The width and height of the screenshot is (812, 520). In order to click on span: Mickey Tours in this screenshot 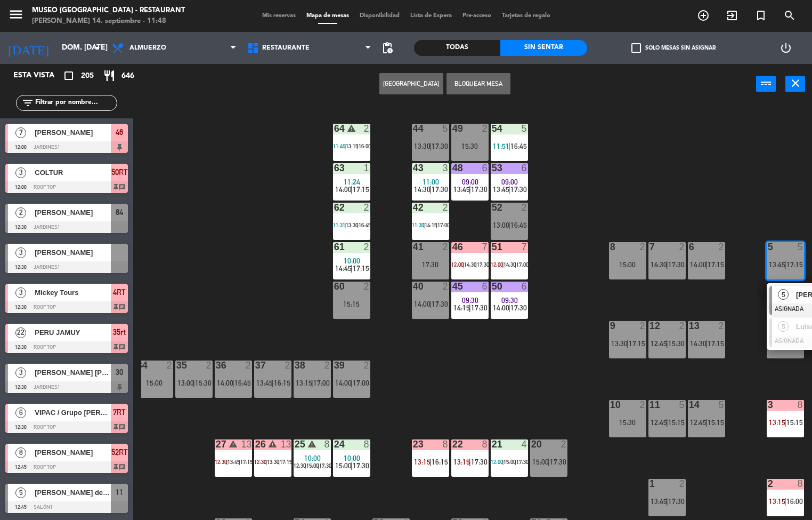, I will do `click(73, 292)`.